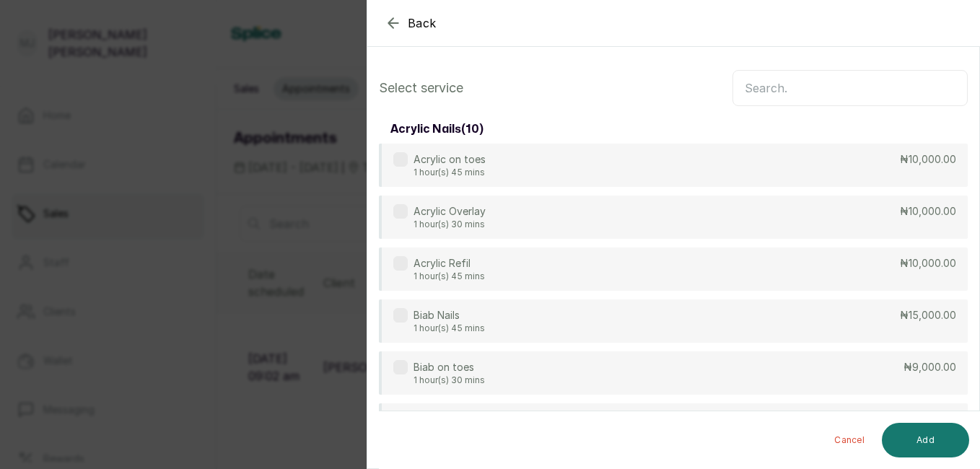 The image size is (980, 469). I want to click on button: Back, so click(410, 23).